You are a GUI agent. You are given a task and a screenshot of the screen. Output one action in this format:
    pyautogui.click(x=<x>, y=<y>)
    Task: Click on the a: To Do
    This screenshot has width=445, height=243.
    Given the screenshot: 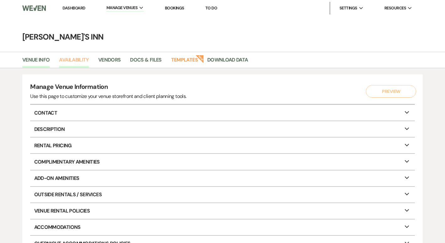 What is the action you would take?
    pyautogui.click(x=211, y=8)
    